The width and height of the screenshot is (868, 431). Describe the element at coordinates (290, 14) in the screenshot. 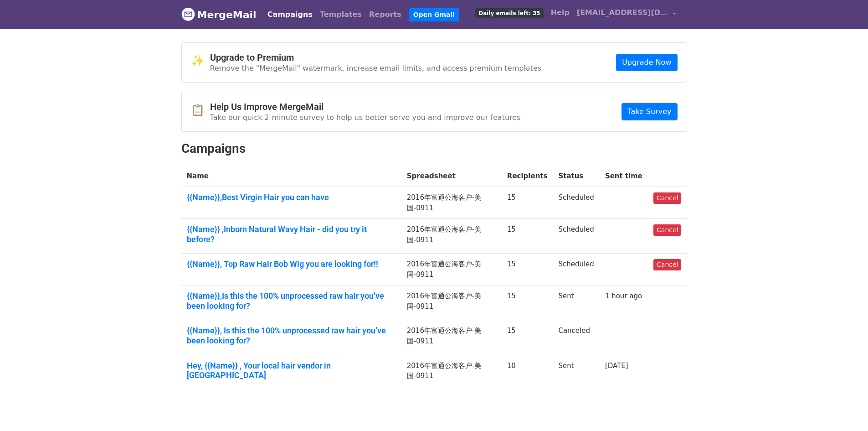

I see `a: Campaigns` at that location.